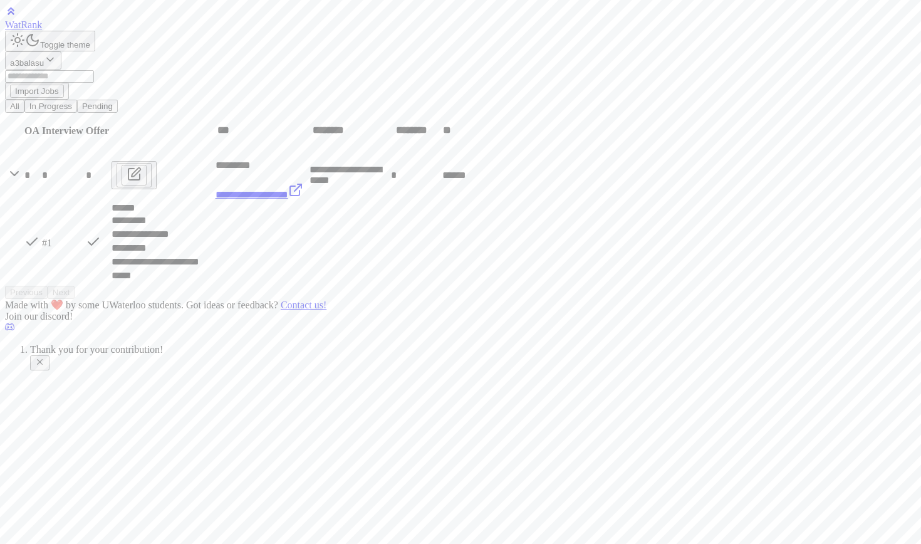 Image resolution: width=921 pixels, height=544 pixels. Describe the element at coordinates (165, 304) in the screenshot. I see `span: Made with ❤️ by some UWaterloo students. Got ideas or feedback?` at that location.